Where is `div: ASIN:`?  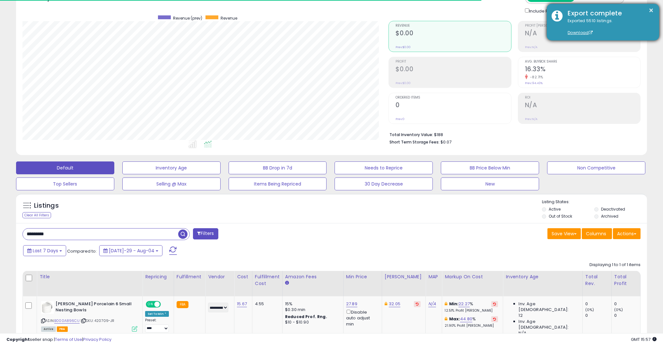 div: ASIN: is located at coordinates (89, 316).